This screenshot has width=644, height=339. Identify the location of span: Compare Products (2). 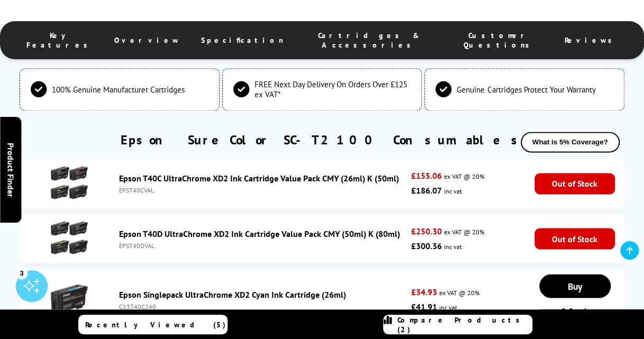
(465, 325).